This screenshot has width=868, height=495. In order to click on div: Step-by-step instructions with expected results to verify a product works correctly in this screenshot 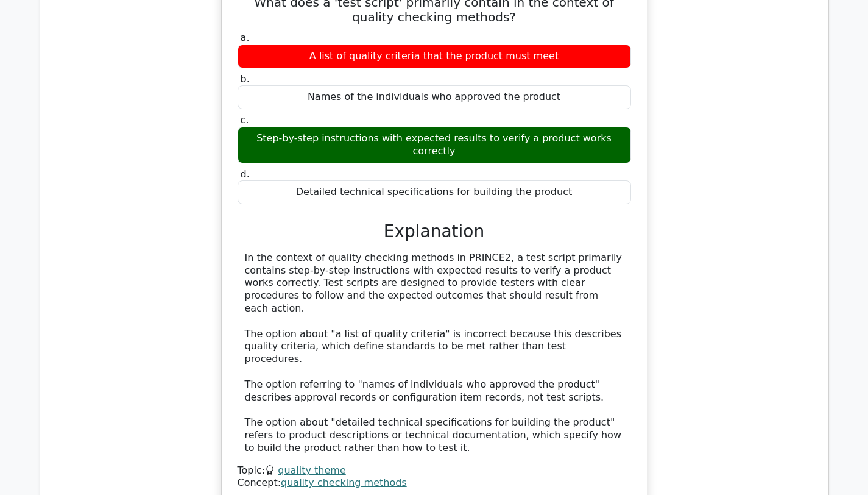, I will do `click(434, 145)`.